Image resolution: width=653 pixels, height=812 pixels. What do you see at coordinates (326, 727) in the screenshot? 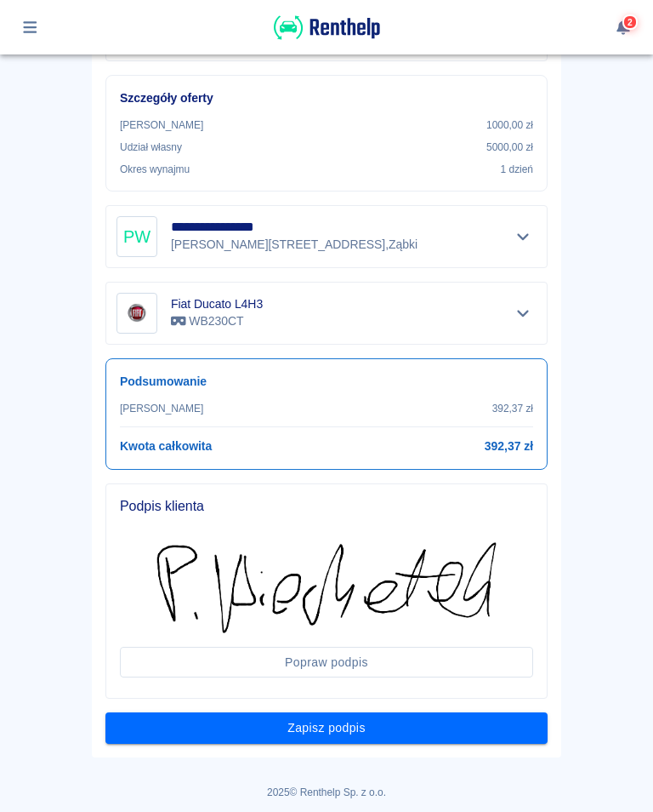
I see `button: Zapisz podpis` at bounding box center [326, 727].